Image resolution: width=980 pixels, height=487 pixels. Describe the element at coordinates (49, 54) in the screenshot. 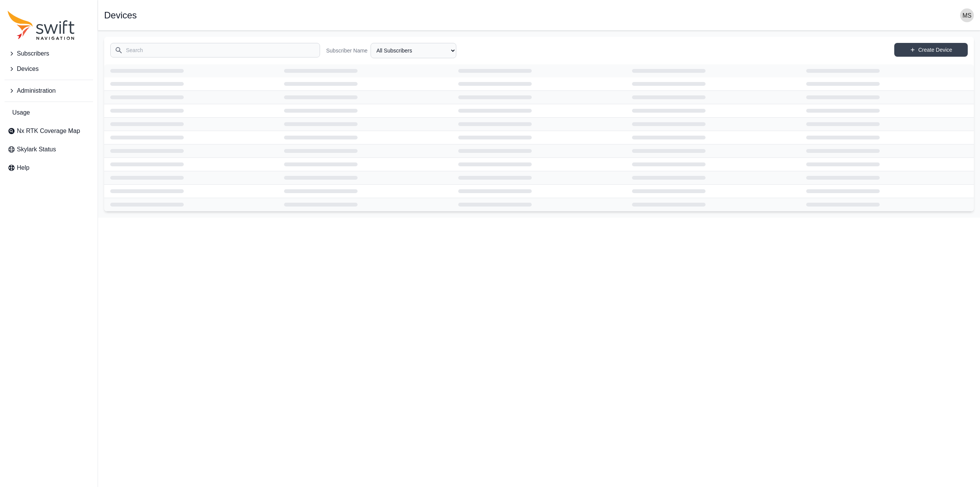

I see `button: Subscribers` at that location.